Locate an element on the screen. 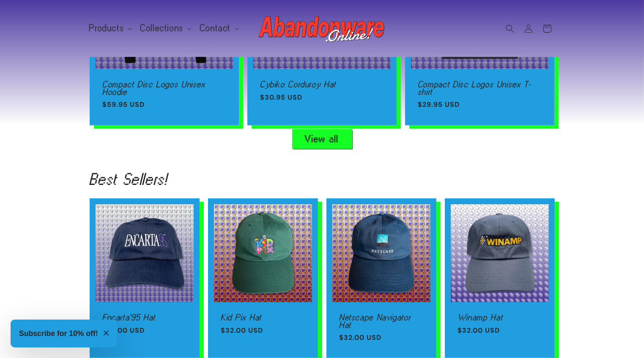  span: Products is located at coordinates (107, 28).